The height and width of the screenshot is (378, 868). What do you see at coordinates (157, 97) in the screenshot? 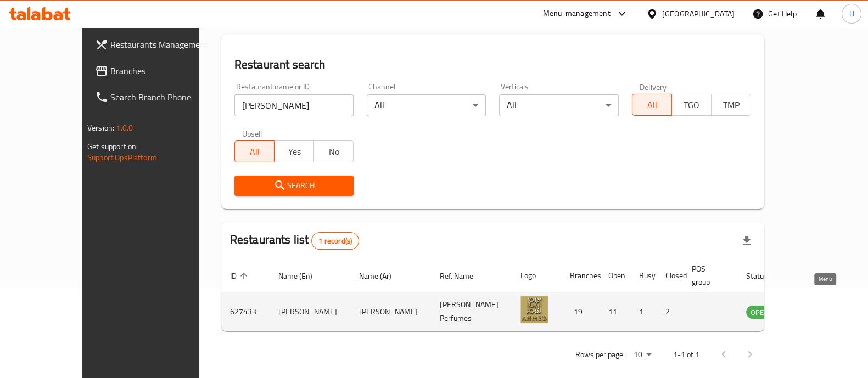
I see `a: Search Branch Phone` at bounding box center [157, 97].